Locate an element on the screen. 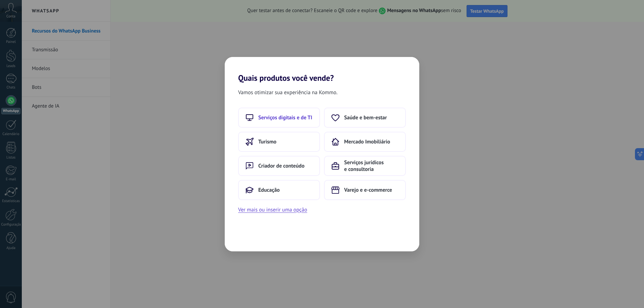 The image size is (644, 308). button: Serviços jurídicos e consultoria is located at coordinates (365, 166).